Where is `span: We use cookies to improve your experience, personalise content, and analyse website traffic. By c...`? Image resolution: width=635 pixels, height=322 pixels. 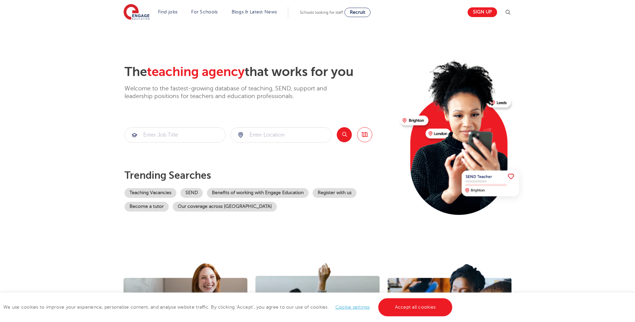
span: We use cookies to improve your experience, personalise content, and analyse website traffic. By c... is located at coordinates (229, 307).